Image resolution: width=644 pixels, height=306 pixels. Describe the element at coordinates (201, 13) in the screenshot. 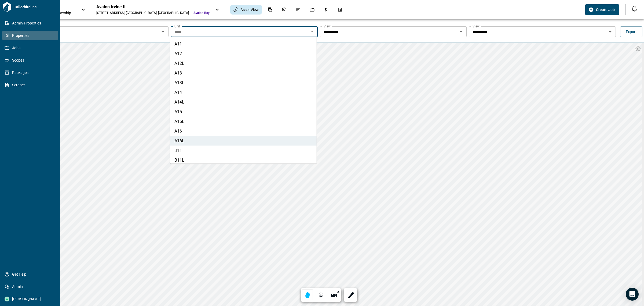

I see `span: Avalon Bay` at that location.